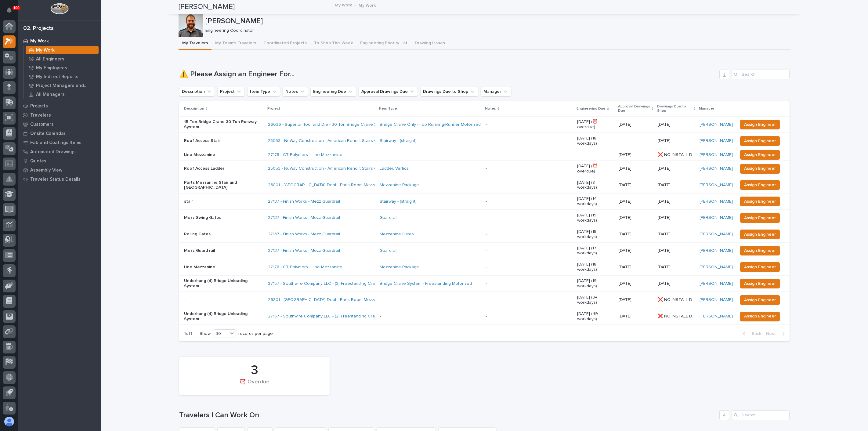  What do you see at coordinates (62, 85) in the screenshot?
I see `a: Project Managers and Engineers` at bounding box center [62, 85].